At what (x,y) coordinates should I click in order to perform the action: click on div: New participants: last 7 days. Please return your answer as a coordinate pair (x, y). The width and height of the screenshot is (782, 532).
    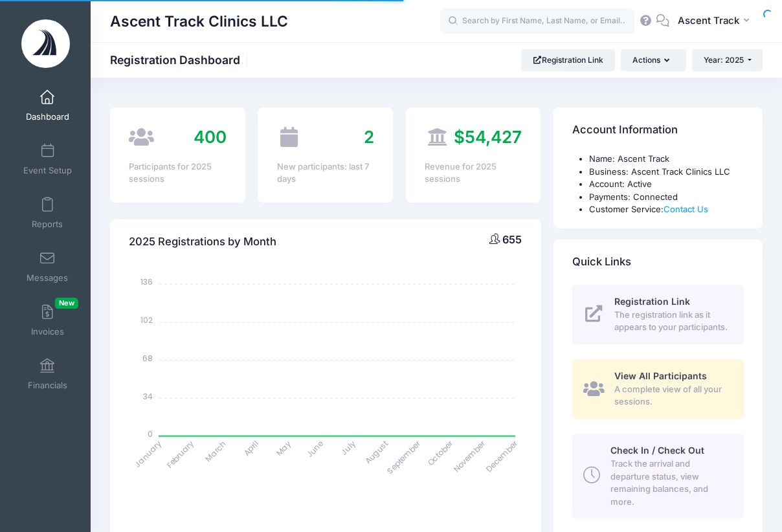
    Looking at the image, I should click on (325, 172).